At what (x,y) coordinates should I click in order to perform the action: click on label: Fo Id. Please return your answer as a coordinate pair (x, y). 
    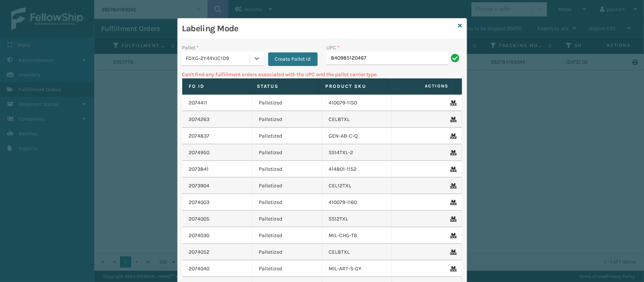
    Looking at the image, I should click on (216, 86).